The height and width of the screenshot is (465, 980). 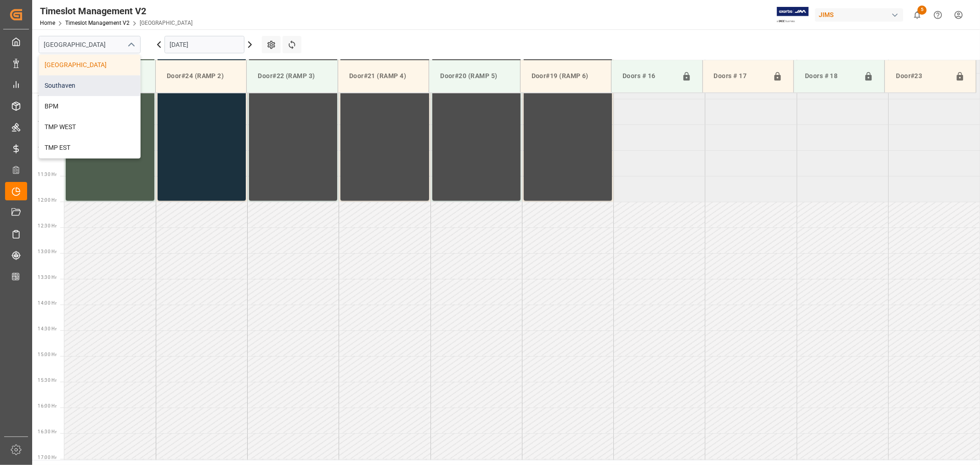 What do you see at coordinates (47, 252) in the screenshot?
I see `span: 13:00 Hr` at bounding box center [47, 252].